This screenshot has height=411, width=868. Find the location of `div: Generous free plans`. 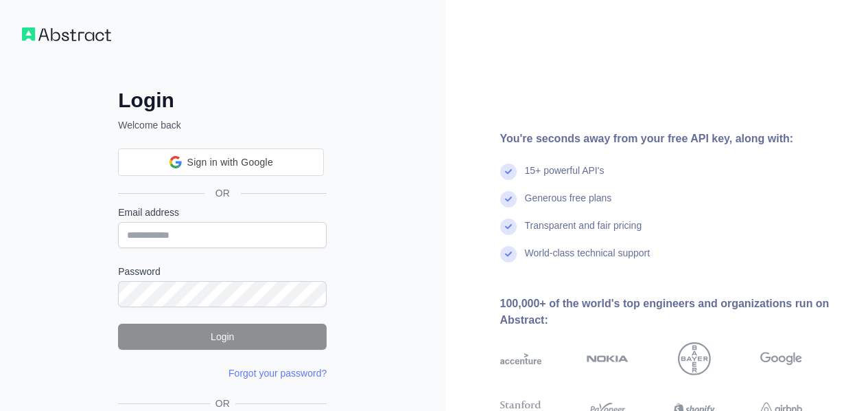

div: Generous free plans is located at coordinates (568, 205).